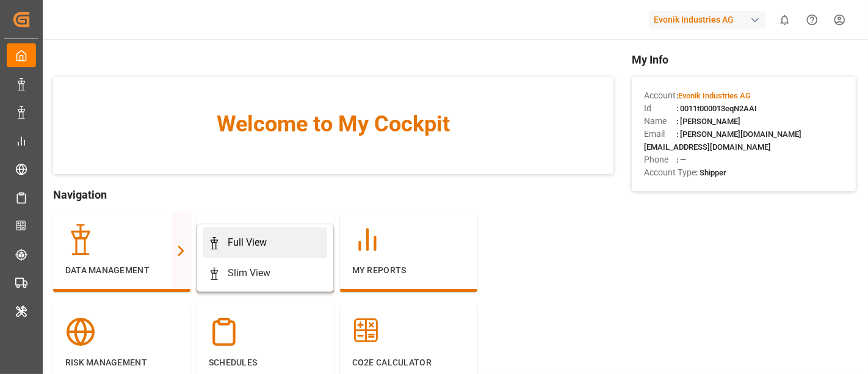 This screenshot has height=374, width=868. Describe the element at coordinates (715, 95) in the screenshot. I see `span: Evonik Industries AG` at that location.